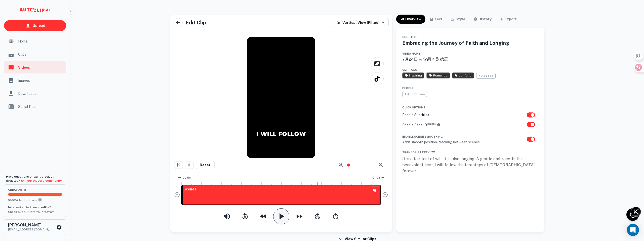 This screenshot has height=241, width=644. What do you see at coordinates (463, 76) in the screenshot?
I see `span: AI has identified this clip as Uplifting` at bounding box center [463, 76].